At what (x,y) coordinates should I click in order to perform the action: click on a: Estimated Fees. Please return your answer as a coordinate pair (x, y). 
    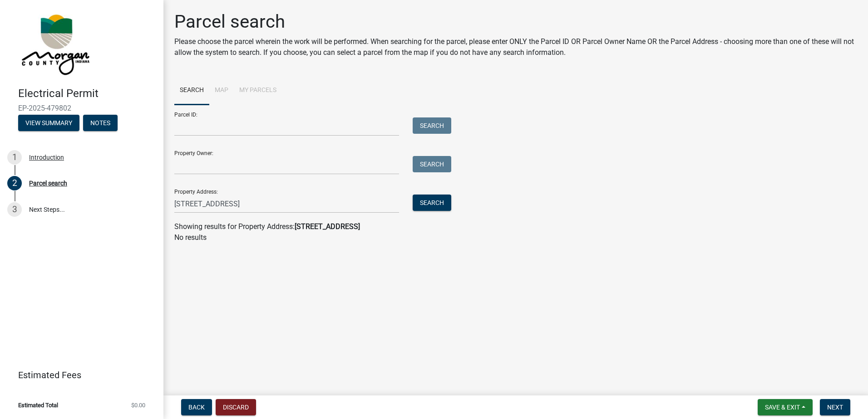
    Looking at the image, I should click on (78, 375).